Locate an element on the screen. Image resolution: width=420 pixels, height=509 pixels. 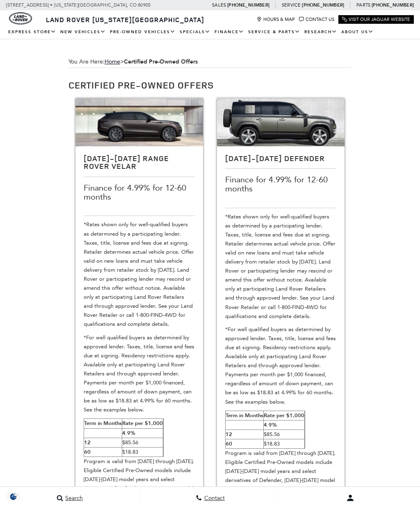
img: Land Rover is located at coordinates (21, 18).